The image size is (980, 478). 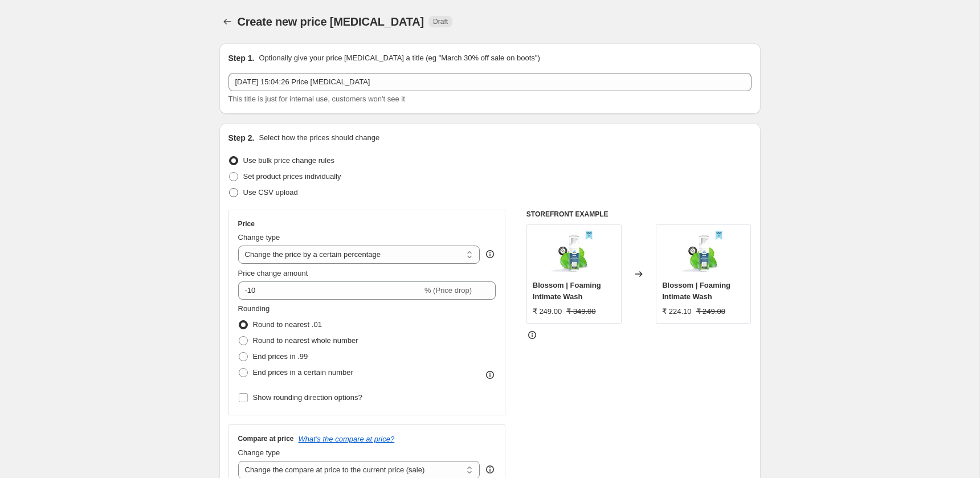 I want to click on button: Price change jobs, so click(x=228, y=22).